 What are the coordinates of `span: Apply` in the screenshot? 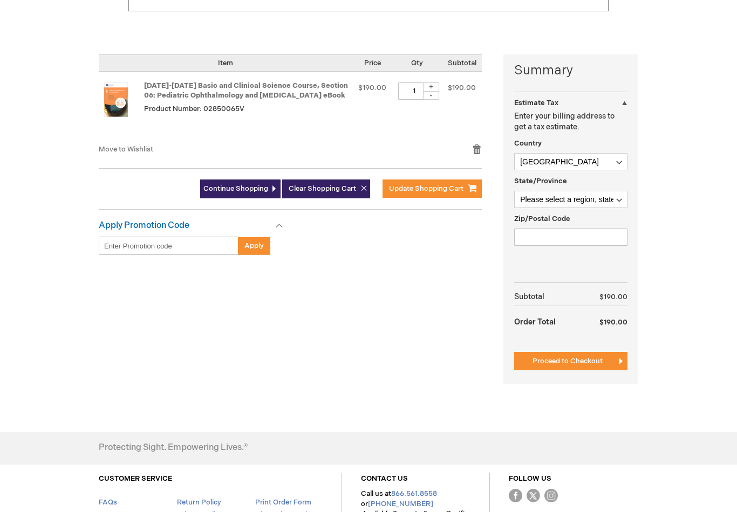 It's located at (254, 246).